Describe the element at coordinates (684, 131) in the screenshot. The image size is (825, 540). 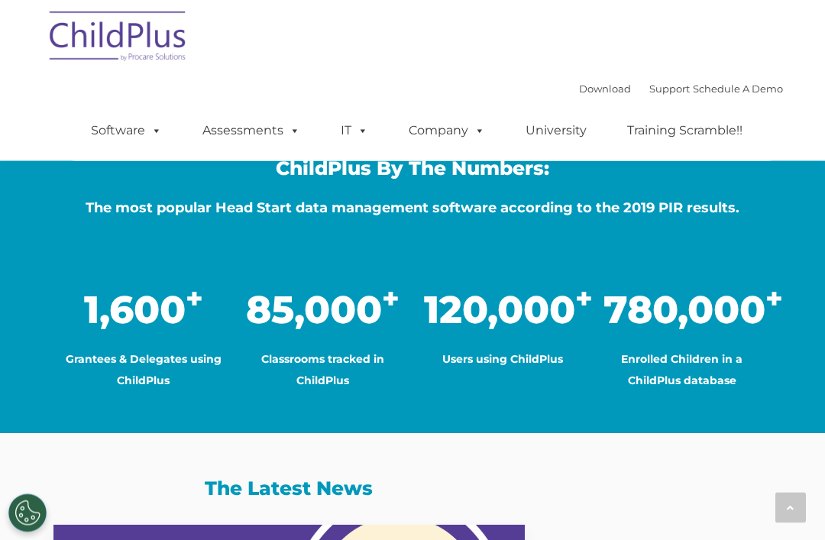
I see `a: Training Scramble!!` at that location.